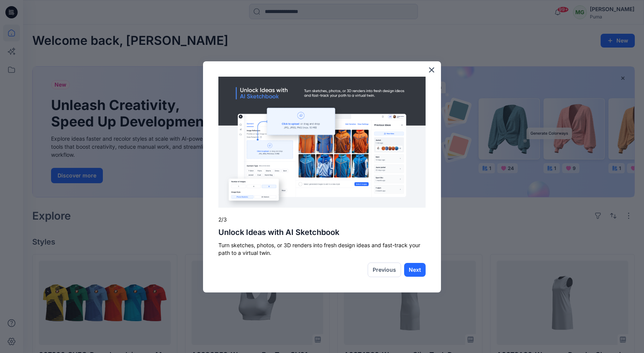 This screenshot has width=644, height=353. Describe the element at coordinates (322, 249) in the screenshot. I see `p: Turn sketches, photos, or 3D renders into fresh design ideas and fast-track your path to a virtua...` at that location.